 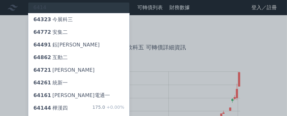 What do you see at coordinates (50, 83) in the screenshot?
I see `div: 統新一` at bounding box center [50, 83].